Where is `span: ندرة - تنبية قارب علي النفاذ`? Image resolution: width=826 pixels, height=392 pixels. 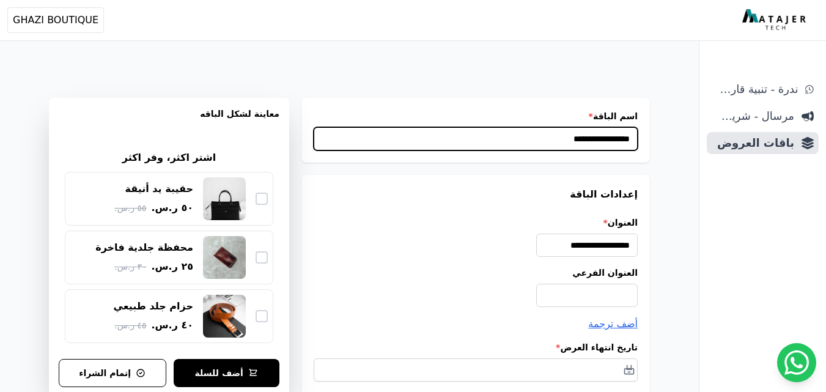 span: ندرة - تنبية قارب علي النفاذ is located at coordinates (754, 89).